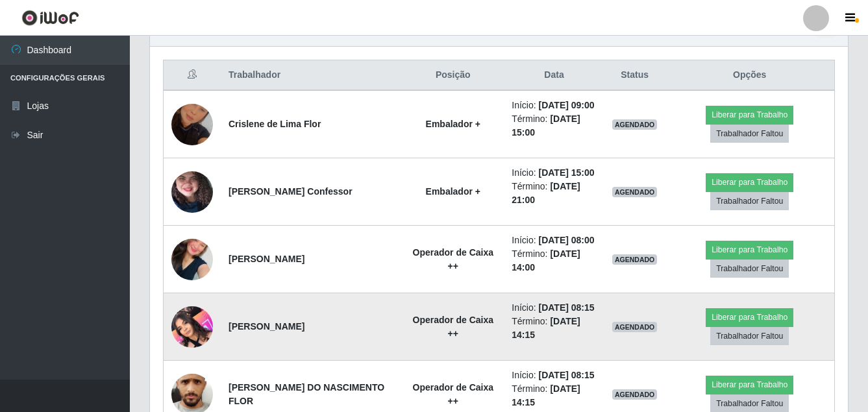 The width and height of the screenshot is (868, 412). What do you see at coordinates (192, 125) in the screenshot?
I see `img: 1710860479647.jpeg` at bounding box center [192, 125].